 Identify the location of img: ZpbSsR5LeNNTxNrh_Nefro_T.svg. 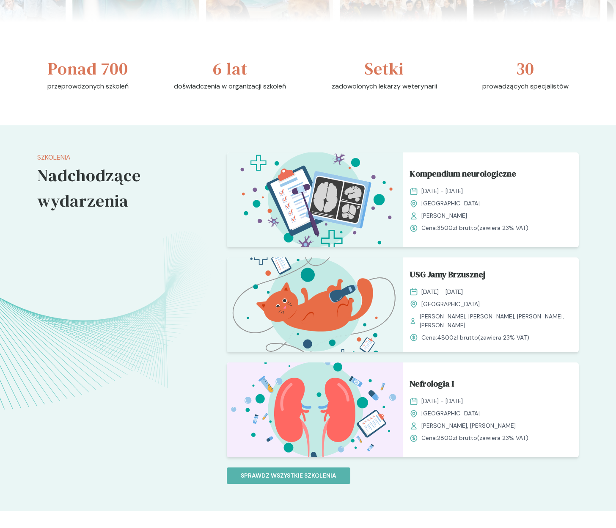
(315, 410).